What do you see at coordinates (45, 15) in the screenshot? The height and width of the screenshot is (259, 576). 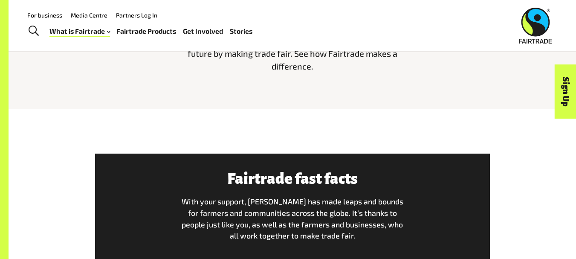 I see `a: For business` at bounding box center [45, 15].